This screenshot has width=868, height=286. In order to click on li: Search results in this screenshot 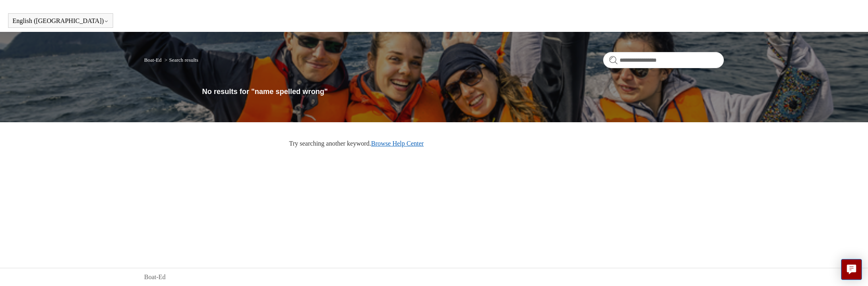, I will do `click(181, 60)`.